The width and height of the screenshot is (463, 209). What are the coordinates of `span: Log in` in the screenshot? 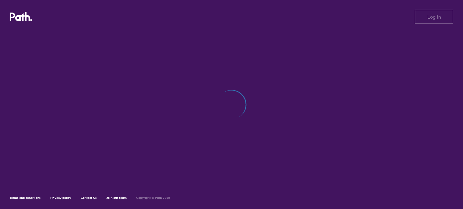 It's located at (434, 17).